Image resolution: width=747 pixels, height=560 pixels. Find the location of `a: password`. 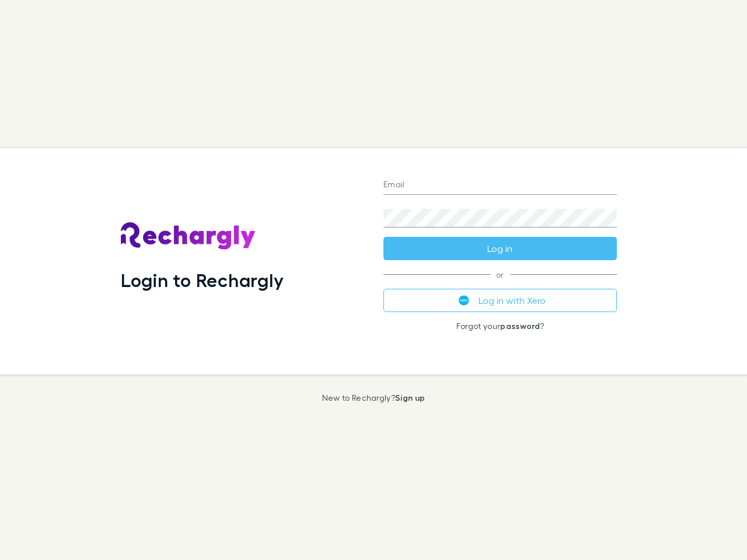

a: password is located at coordinates (520, 326).